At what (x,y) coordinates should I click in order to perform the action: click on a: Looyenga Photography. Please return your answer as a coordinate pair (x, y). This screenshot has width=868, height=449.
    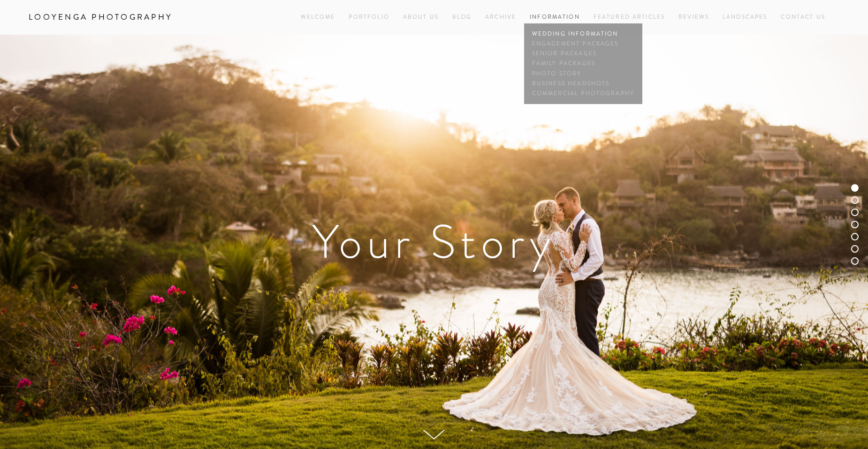
    Looking at the image, I should click on (101, 17).